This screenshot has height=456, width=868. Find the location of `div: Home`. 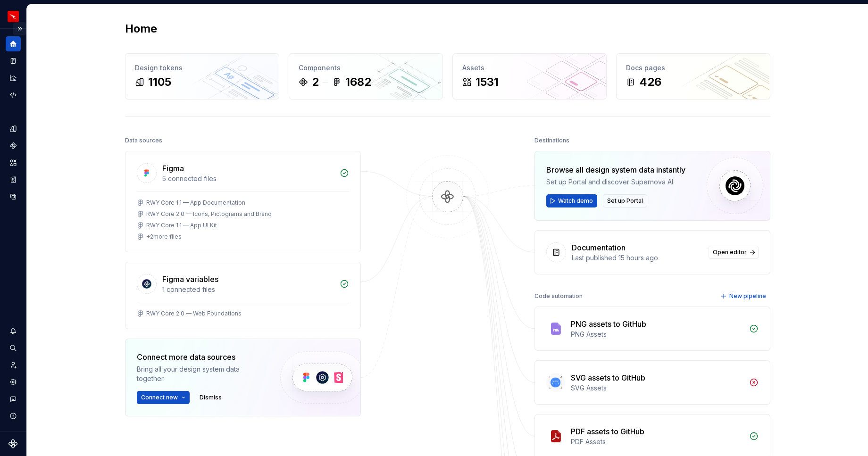

div: Home is located at coordinates (14, 44).